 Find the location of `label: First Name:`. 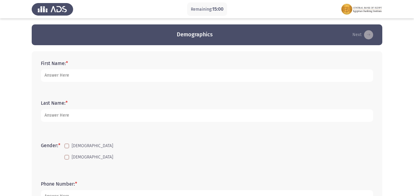

label: First Name: is located at coordinates (54, 63).